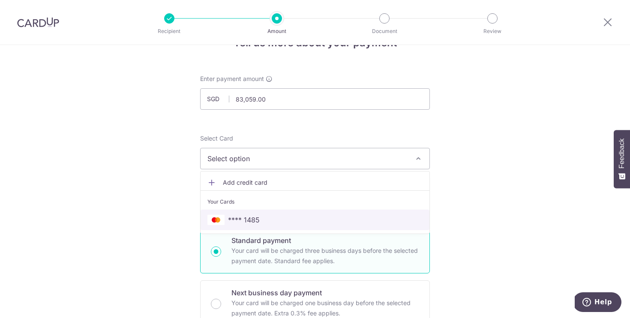 The image size is (630, 318). Describe the element at coordinates (218, 99) in the screenshot. I see `span: SGD` at that location.